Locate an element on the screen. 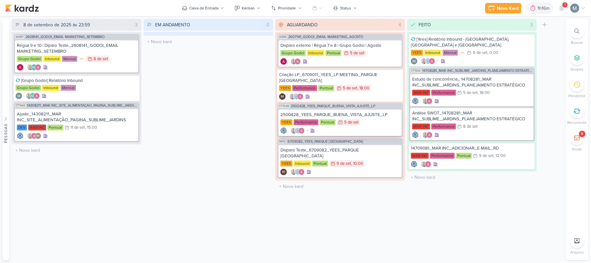 This screenshot has width=591, height=263. div: 14709081_MAR INC_ADICIONAR_E-MAIL_RD is located at coordinates (472, 148).